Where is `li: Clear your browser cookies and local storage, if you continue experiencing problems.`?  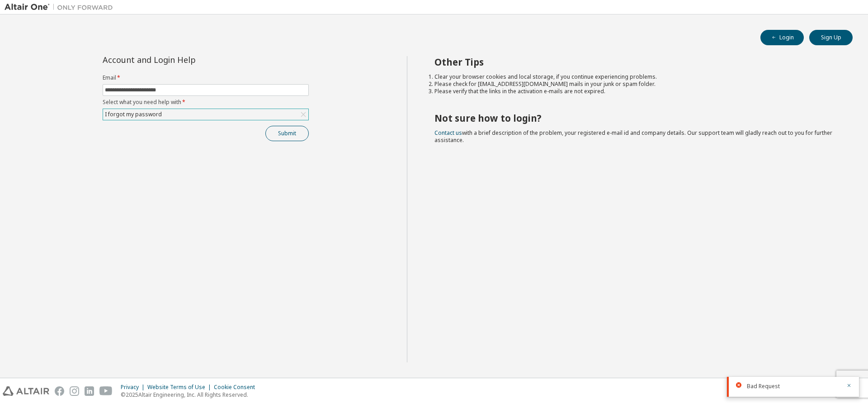
li: Clear your browser cookies and local storage, if you continue experiencing problems. is located at coordinates (636, 77).